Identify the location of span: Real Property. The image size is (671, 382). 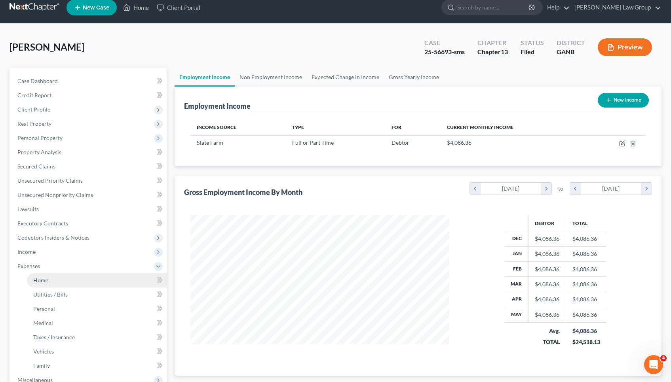
(34, 124).